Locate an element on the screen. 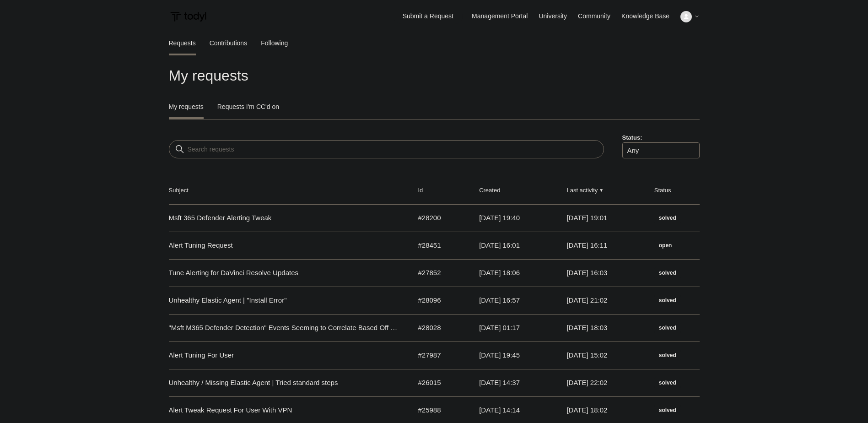 This screenshot has height=423, width=868. time: 2025-09-19T21:02:17+00:00 is located at coordinates (587, 300).